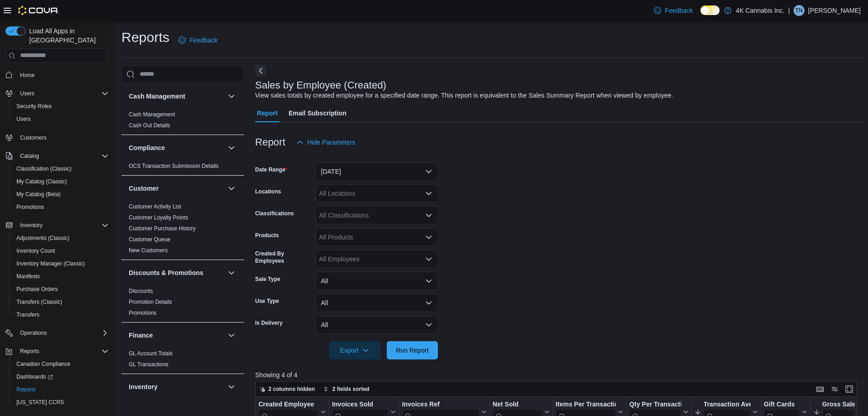 This screenshot has height=416, width=868. I want to click on a: GL Transactions, so click(148, 365).